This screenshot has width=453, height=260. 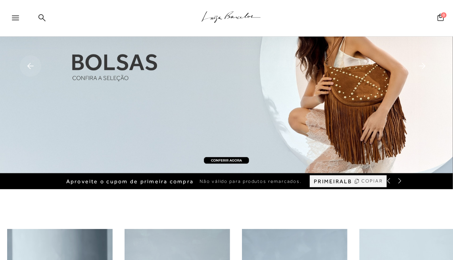 What do you see at coordinates (130, 181) in the screenshot?
I see `span: Aproveite o cupom de primeira compra` at bounding box center [130, 181].